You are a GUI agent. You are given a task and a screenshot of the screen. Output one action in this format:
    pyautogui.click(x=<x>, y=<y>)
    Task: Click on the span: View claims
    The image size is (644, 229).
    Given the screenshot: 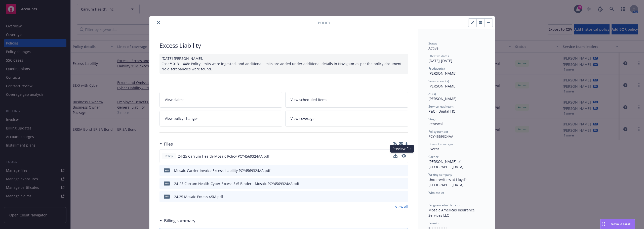 What is the action you would take?
    pyautogui.click(x=175, y=100)
    